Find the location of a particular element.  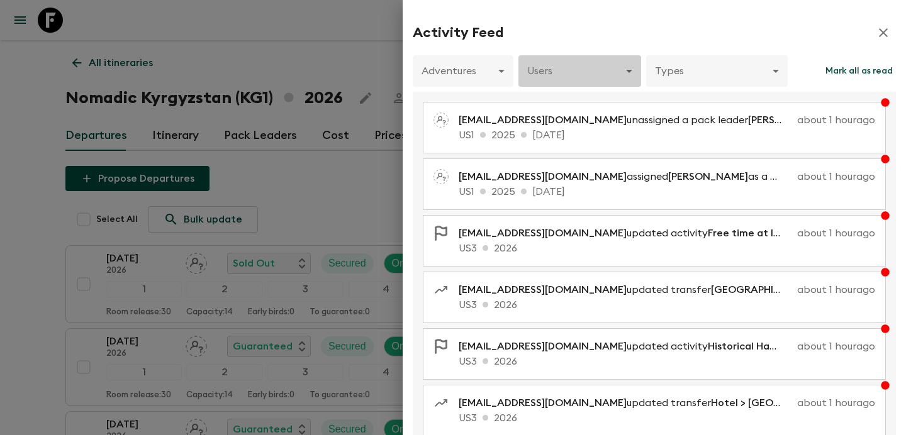

button: Mark all as read is located at coordinates (859, 71).